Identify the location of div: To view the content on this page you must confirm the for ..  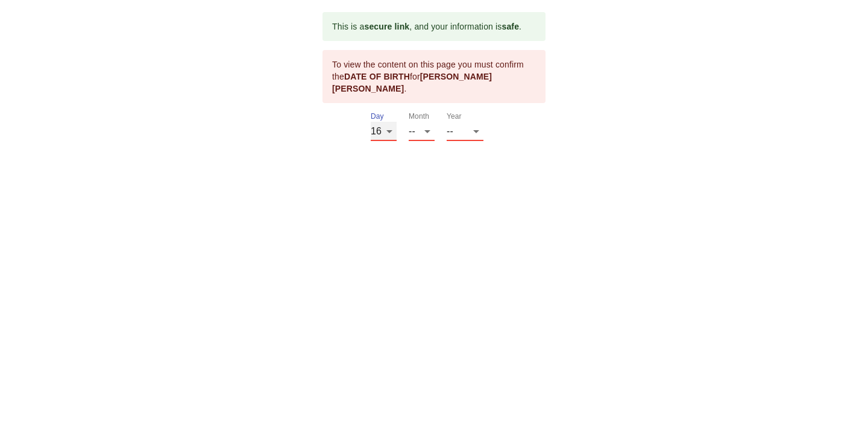
(434, 77).